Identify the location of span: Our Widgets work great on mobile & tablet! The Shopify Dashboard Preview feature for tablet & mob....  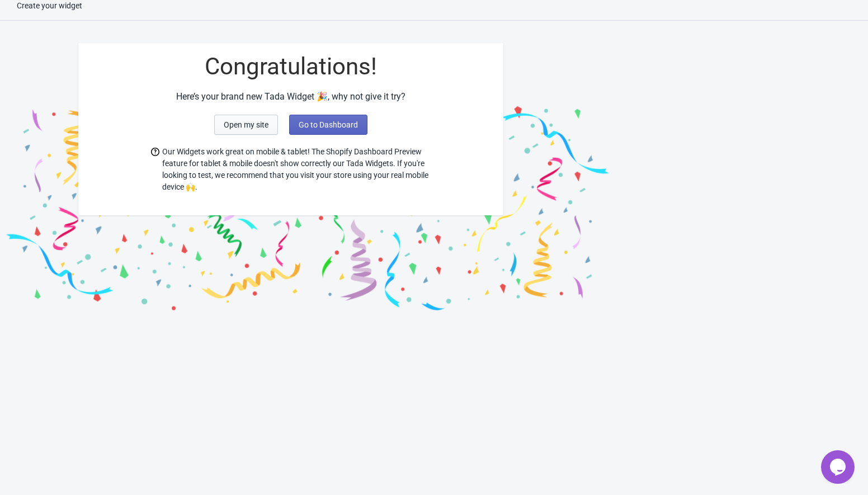
(297, 169).